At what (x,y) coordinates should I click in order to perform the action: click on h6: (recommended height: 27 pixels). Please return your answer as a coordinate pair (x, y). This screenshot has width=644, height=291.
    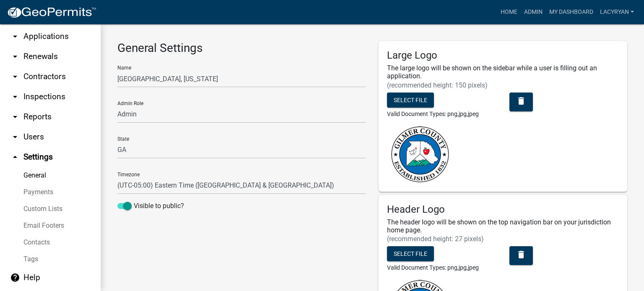
    Looking at the image, I should click on (503, 239).